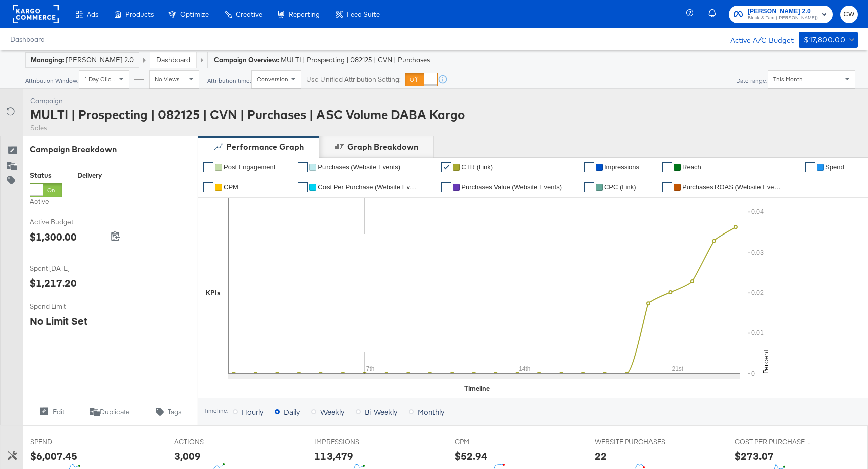 This screenshot has width=868, height=469. I want to click on span: Reach, so click(692, 167).